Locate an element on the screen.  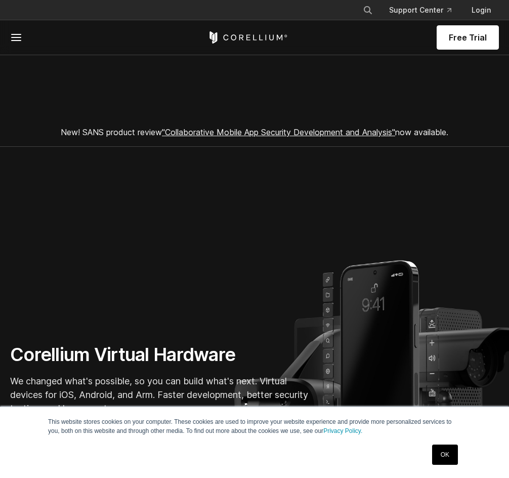
a: Login is located at coordinates (481, 10).